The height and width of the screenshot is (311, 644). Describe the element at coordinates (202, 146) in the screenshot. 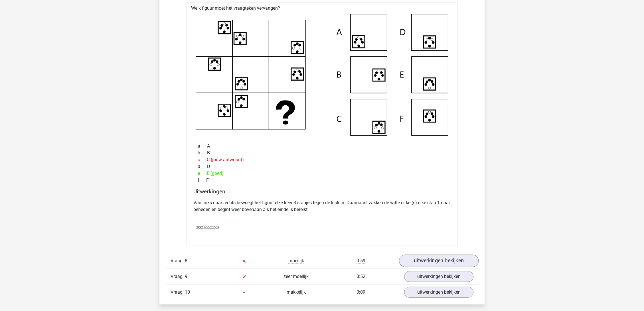

I see `span: a` at that location.